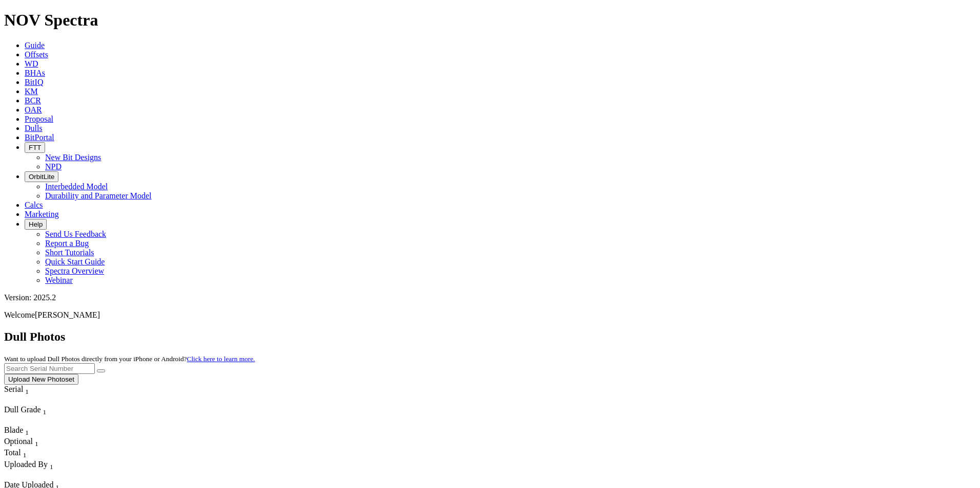  What do you see at coordinates (490, 337) in the screenshot?
I see `h2: Dull Photos` at bounding box center [490, 337].